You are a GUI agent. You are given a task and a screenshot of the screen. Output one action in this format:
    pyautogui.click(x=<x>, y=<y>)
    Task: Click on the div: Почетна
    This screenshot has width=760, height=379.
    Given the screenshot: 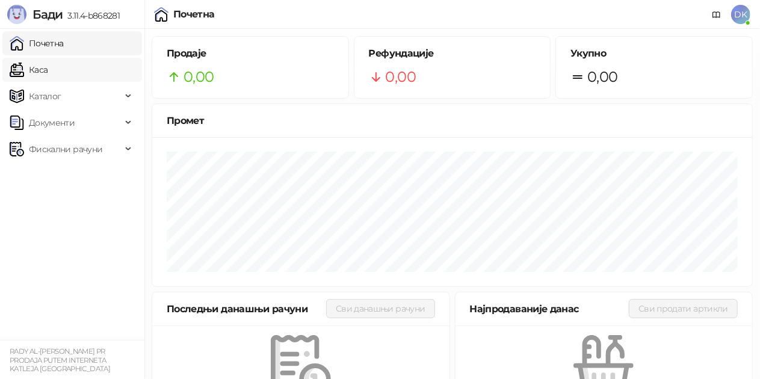 What is the action you would take?
    pyautogui.click(x=194, y=14)
    